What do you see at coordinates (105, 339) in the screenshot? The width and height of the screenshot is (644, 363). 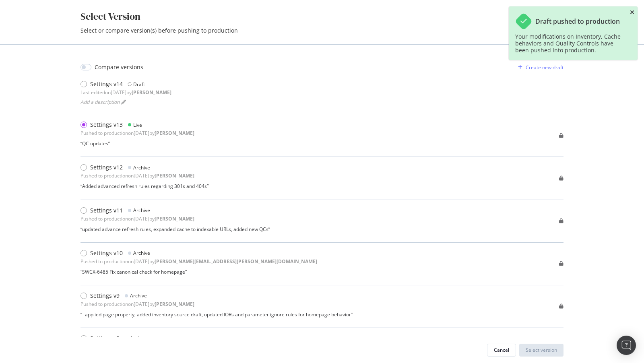 I see `div: Settings v8` at bounding box center [105, 339].